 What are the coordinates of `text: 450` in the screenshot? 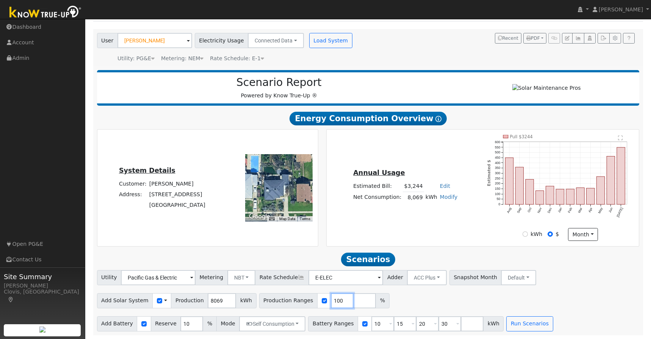 It's located at (497, 158).